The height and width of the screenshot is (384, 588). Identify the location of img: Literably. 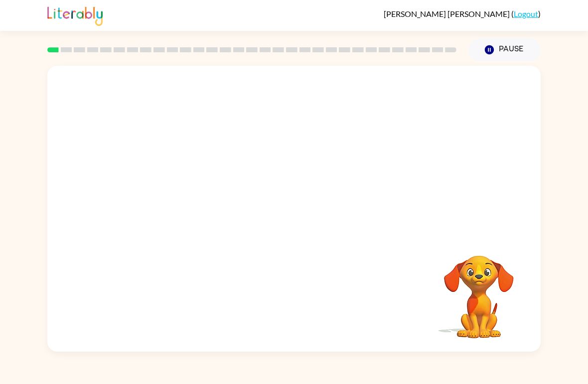
(75, 15).